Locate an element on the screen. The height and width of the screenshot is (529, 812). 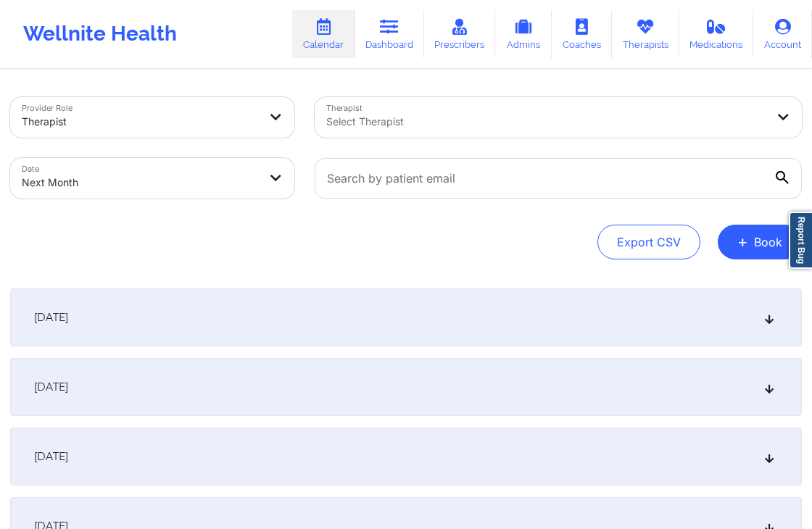
div: Next Month is located at coordinates (140, 182).